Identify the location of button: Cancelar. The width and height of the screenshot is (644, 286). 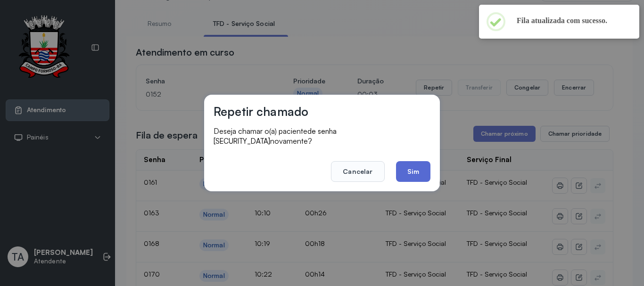
(357, 171).